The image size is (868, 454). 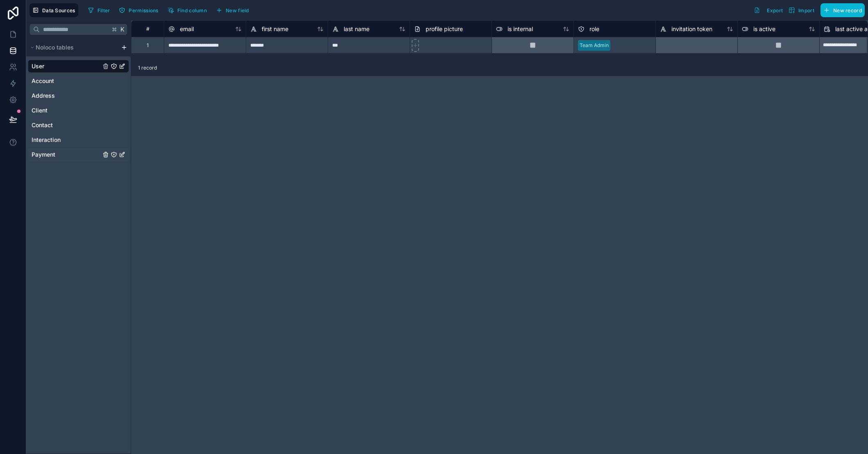 What do you see at coordinates (841, 10) in the screenshot?
I see `a: New record` at bounding box center [841, 10].